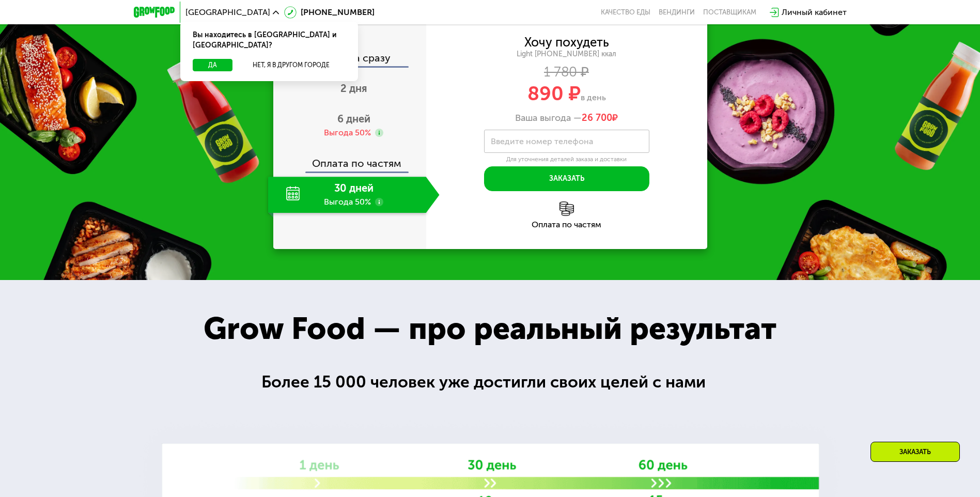 Image resolution: width=980 pixels, height=497 pixels. I want to click on a: Вендинги, so click(677, 13).